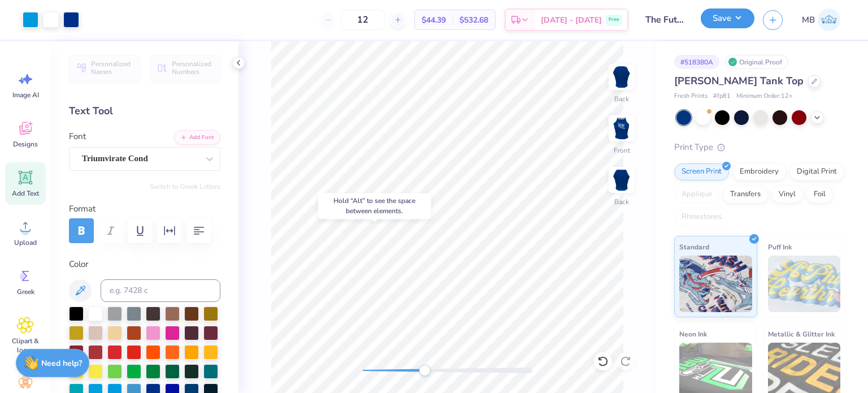 This screenshot has height=393, width=868. Describe the element at coordinates (829, 20) in the screenshot. I see `img: Marianne Bagtang` at that location.